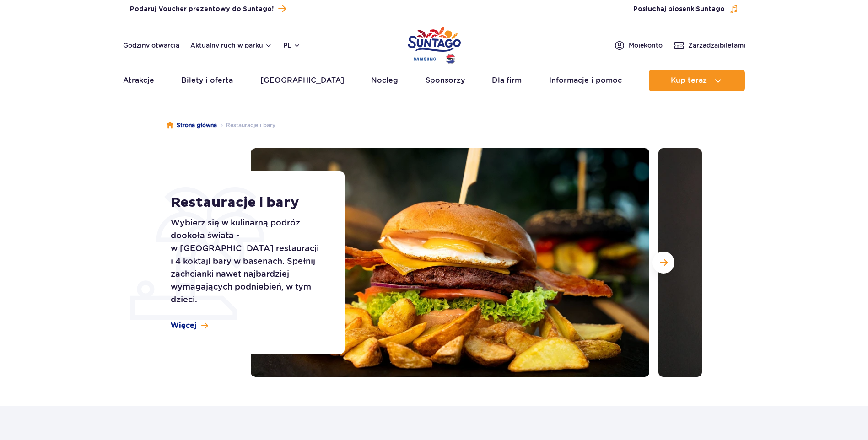  I want to click on button: Kup teraz, so click(696, 81).